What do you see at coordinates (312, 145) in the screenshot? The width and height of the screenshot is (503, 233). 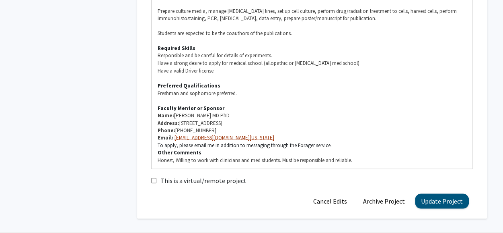 I see `p: To apply, please email me in addition to messaging through the Forager service.` at bounding box center [312, 145].